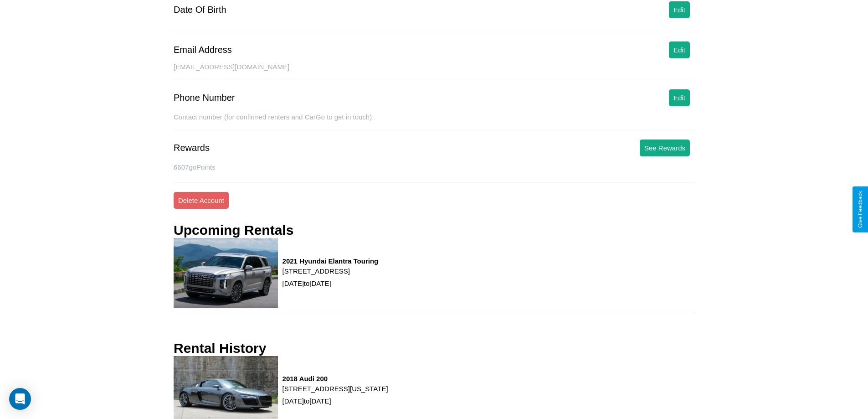 Image resolution: width=868 pixels, height=419 pixels. What do you see at coordinates (204, 98) in the screenshot?
I see `div: Phone Number` at bounding box center [204, 98].